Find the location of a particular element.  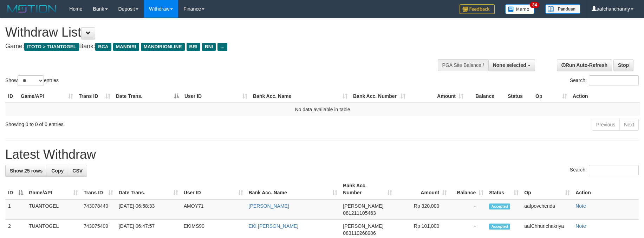

h4: Game: Bank: is located at coordinates (214, 46).